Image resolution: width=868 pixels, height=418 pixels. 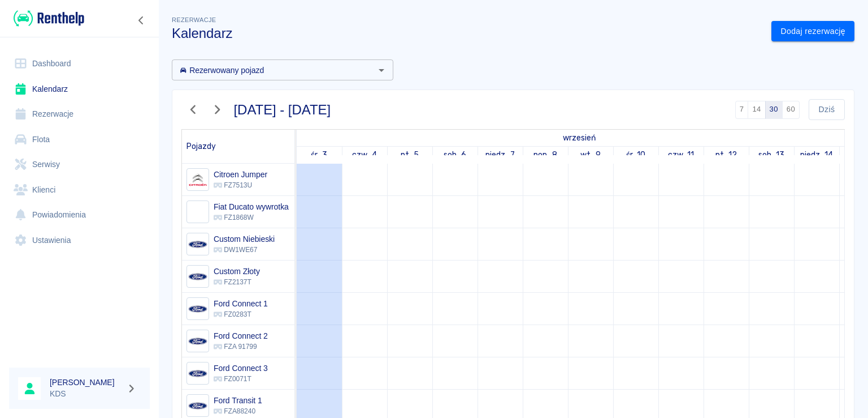 What do you see at coordinates (236, 271) in the screenshot?
I see `h6: Custom Złoty` at bounding box center [236, 271].